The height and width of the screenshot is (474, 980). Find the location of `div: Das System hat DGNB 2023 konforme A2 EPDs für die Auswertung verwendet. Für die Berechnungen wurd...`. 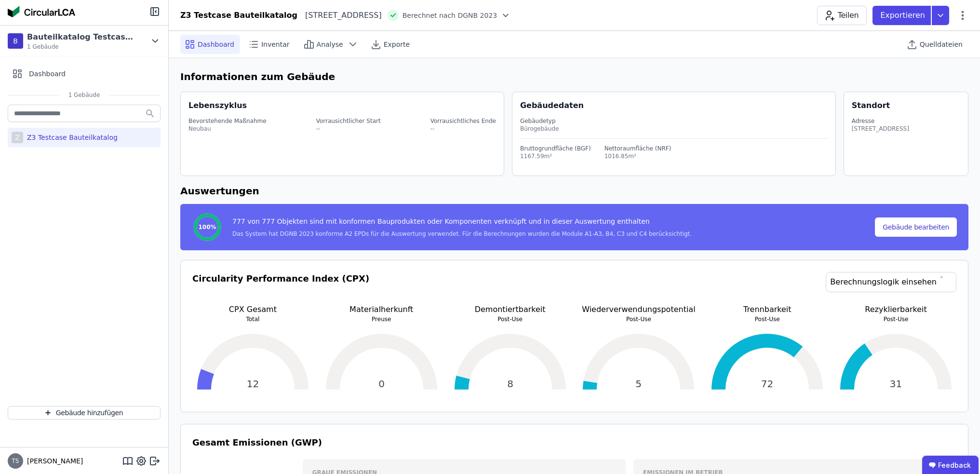

div: Das System hat DGNB 2023 konforme A2 EPDs für die Auswertung verwendet. Für die Berechnungen wurd... is located at coordinates (462, 234).